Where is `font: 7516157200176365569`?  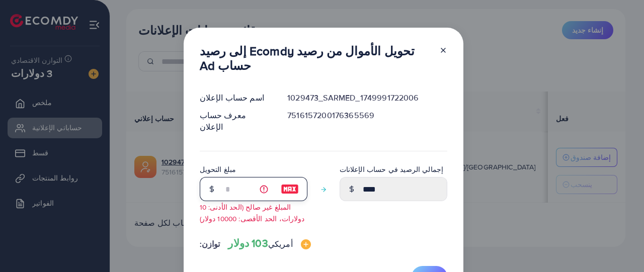 font: 7516157200176365569 is located at coordinates (330, 115).